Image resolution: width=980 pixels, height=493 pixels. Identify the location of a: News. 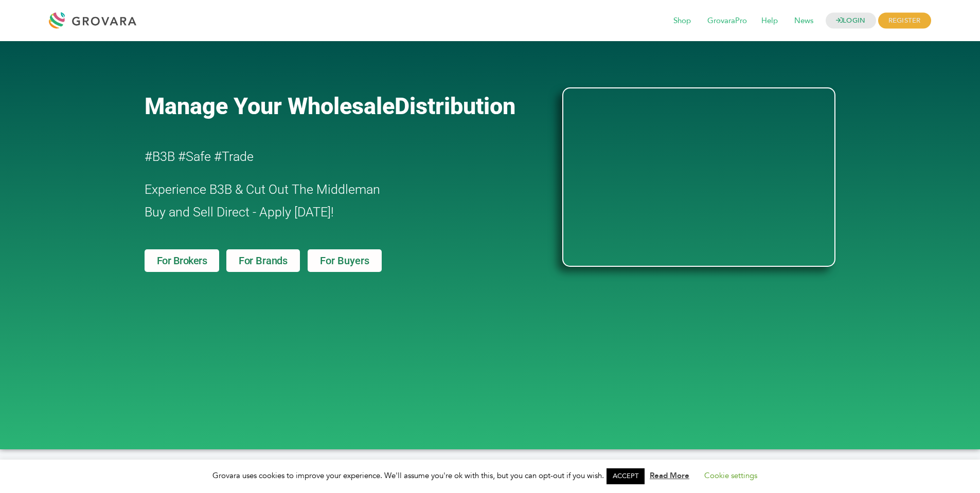
(804, 21).